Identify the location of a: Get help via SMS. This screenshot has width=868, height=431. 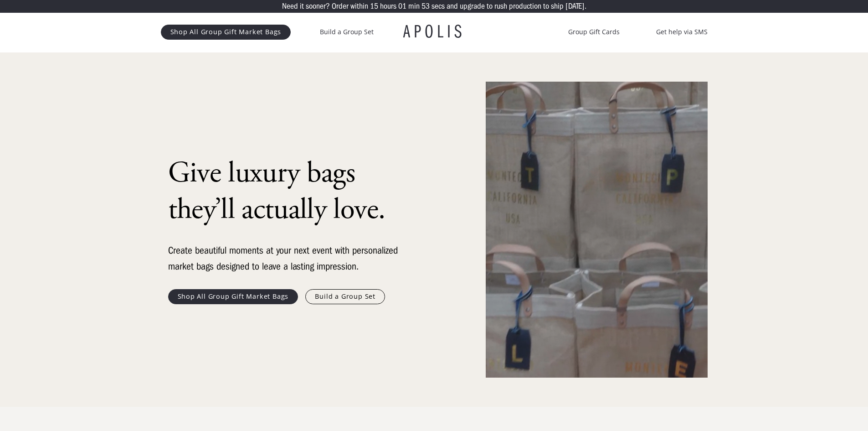
(682, 32).